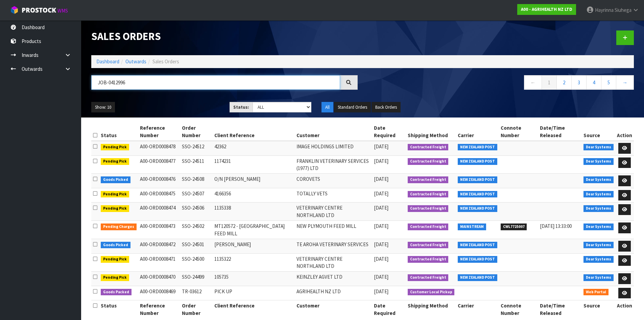  I want to click on td: AGRIHEALTH NZ LTD, so click(333, 293).